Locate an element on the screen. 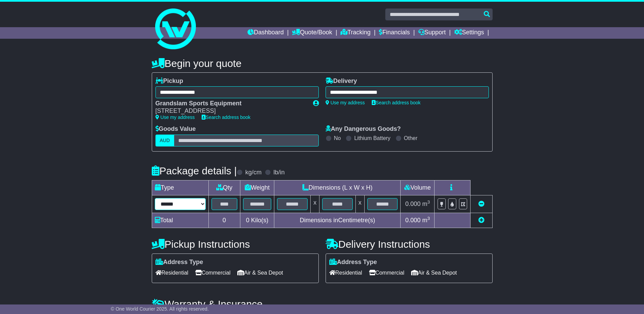 Image resolution: width=644 pixels, height=314 pixels. h4: Warranty & Insurance is located at coordinates (322, 304).